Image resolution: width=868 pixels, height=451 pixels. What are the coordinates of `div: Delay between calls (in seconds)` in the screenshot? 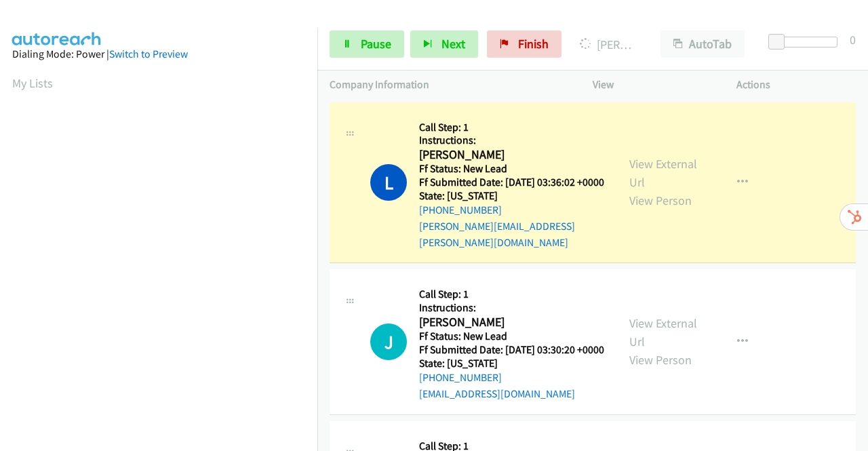 It's located at (807, 42).